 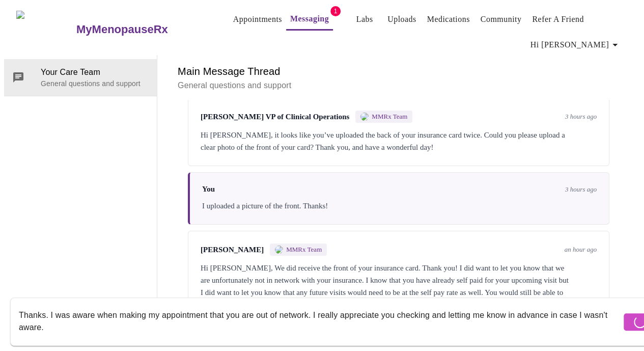 I want to click on h3: MyMenopauseRx, so click(x=122, y=30).